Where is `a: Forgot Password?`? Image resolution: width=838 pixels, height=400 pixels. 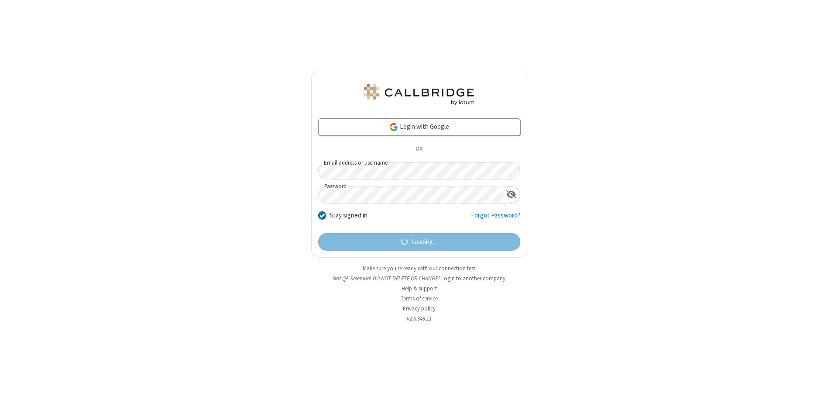 a: Forgot Password? is located at coordinates (495, 219).